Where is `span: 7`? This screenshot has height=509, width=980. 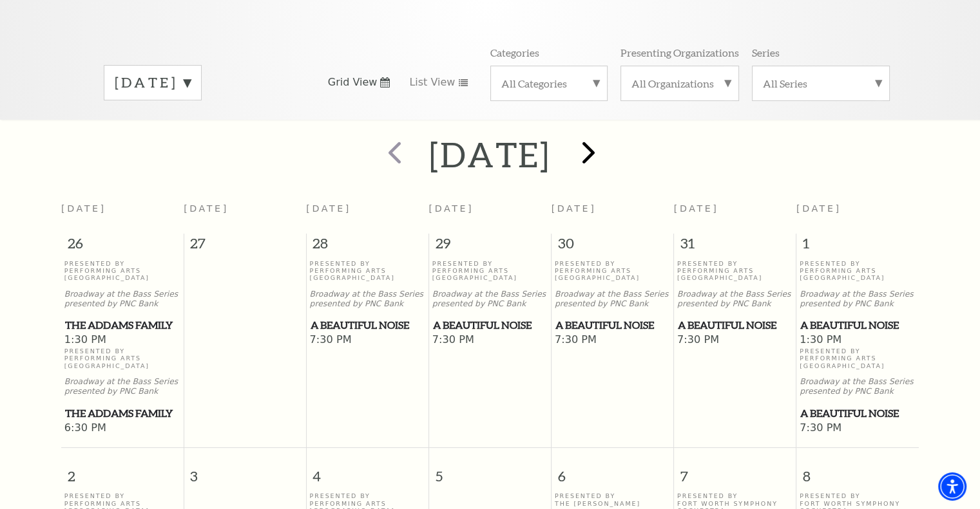 span: 7 is located at coordinates (734, 470).